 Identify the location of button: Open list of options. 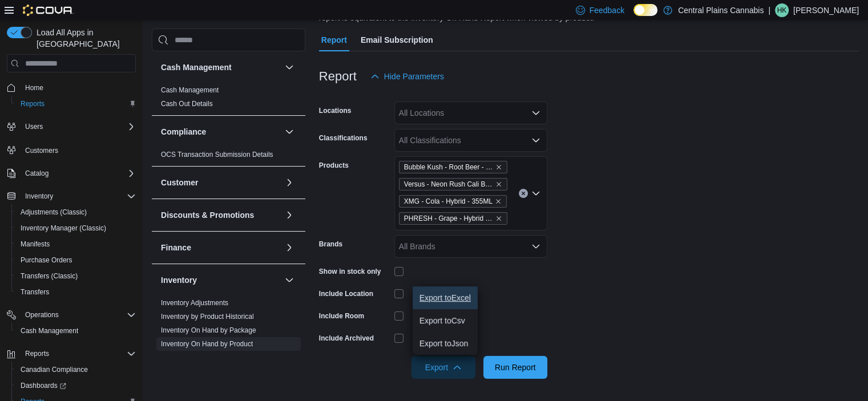
(536, 140).